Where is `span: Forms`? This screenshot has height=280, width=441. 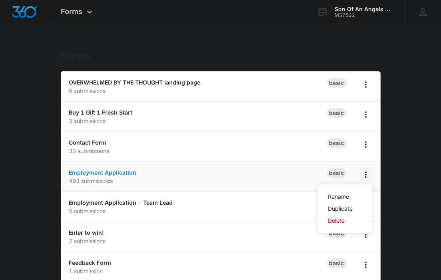
span: Forms is located at coordinates (72, 11).